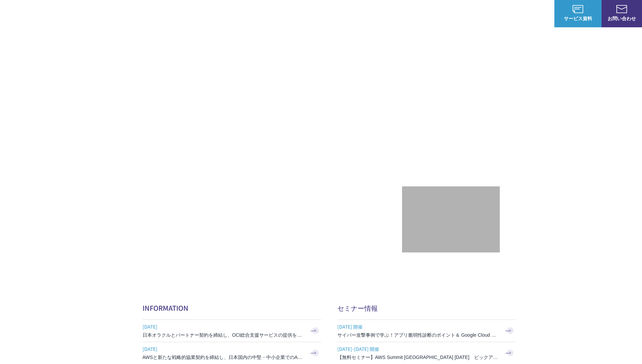 Image resolution: width=642 pixels, height=364 pixels. I want to click on h2: INFORMATION, so click(232, 308).